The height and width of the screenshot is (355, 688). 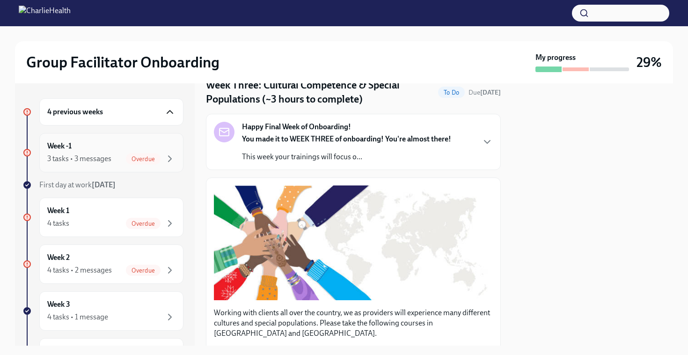 What do you see at coordinates (103, 264) in the screenshot?
I see `a: Week 24 tasks • 2 messagesOverdue` at bounding box center [103, 264].